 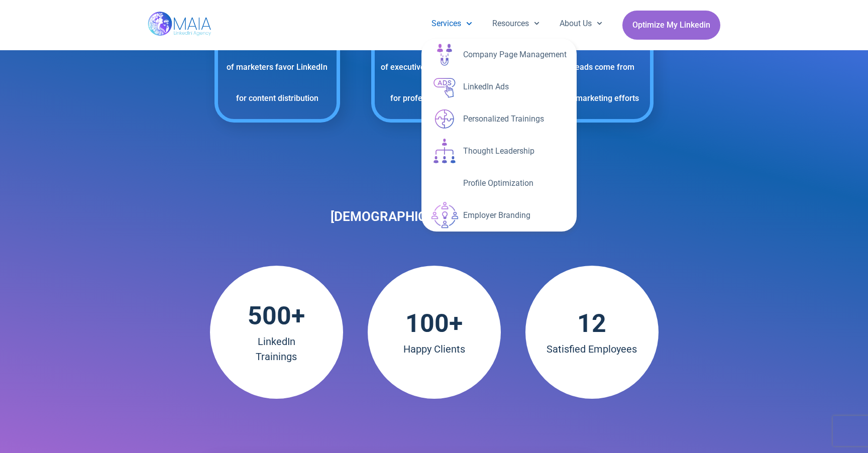 What do you see at coordinates (516, 24) in the screenshot?
I see `a: Resources` at bounding box center [516, 24].